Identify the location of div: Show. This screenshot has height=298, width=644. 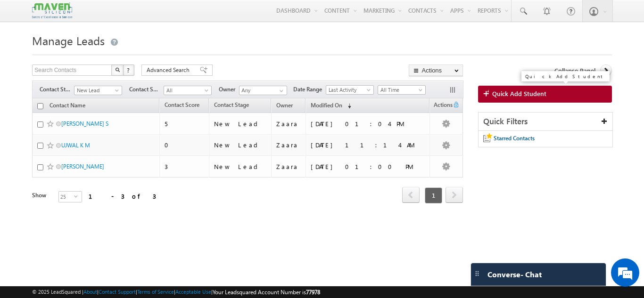
(42, 196).